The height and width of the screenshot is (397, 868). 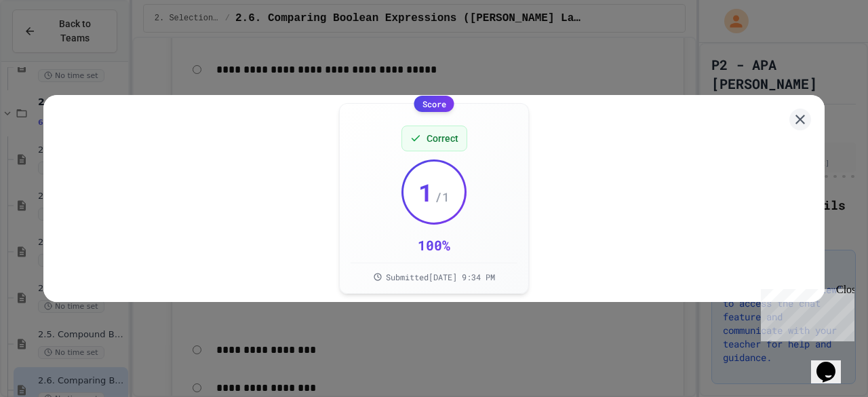 What do you see at coordinates (426, 192) in the screenshot?
I see `span: 1` at bounding box center [426, 192].